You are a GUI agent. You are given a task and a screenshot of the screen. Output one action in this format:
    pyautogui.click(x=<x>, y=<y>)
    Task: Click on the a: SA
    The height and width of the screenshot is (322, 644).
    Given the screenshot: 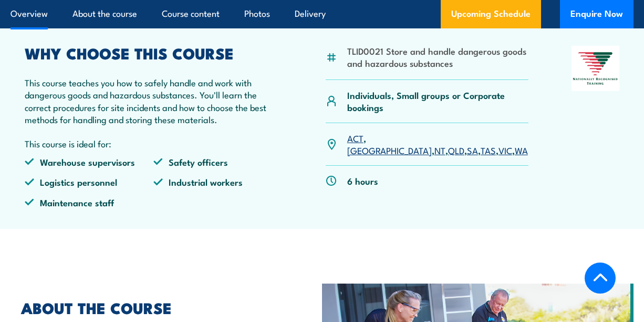 What is the action you would take?
    pyautogui.click(x=472, y=150)
    